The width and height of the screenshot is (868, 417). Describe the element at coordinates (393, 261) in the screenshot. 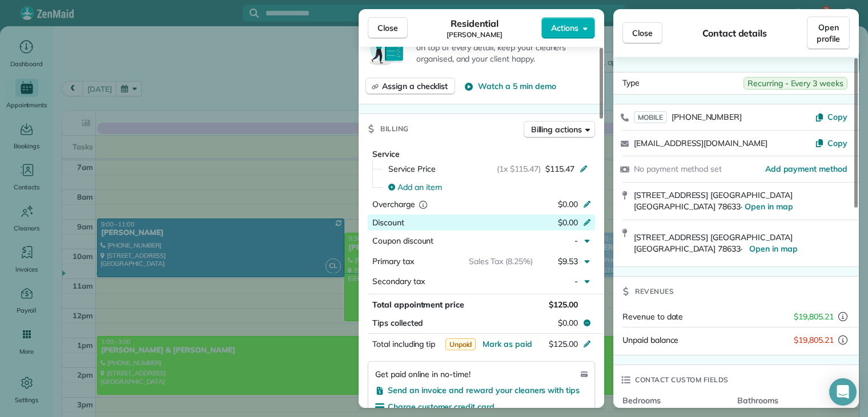

I see `span: Primary tax` at that location.